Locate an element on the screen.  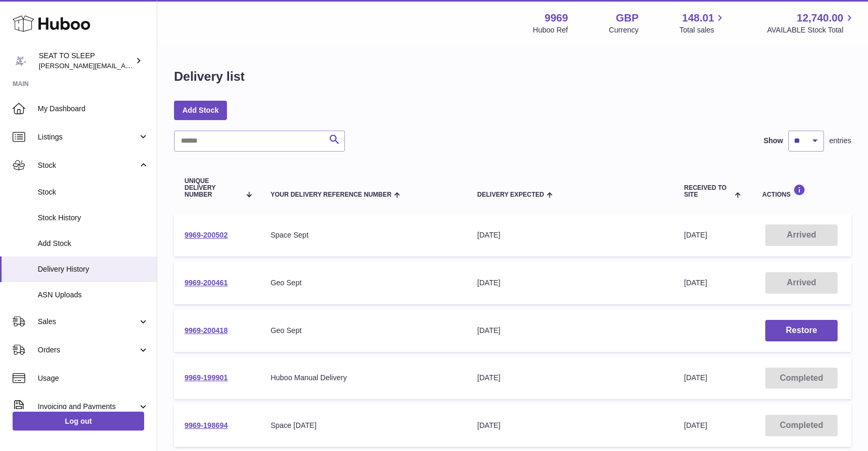
div: Actions is located at coordinates (802, 191).